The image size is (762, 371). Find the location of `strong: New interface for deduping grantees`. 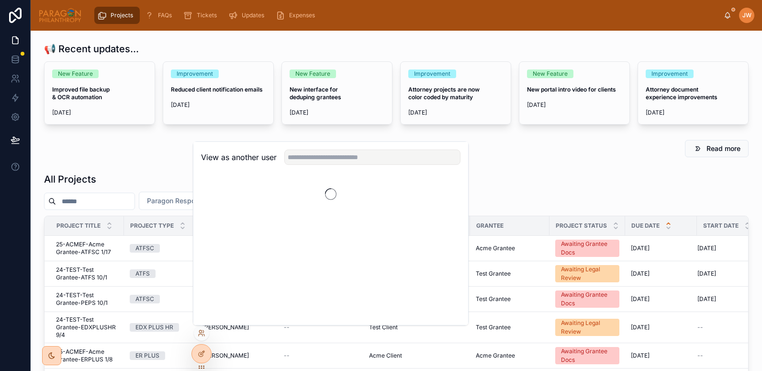

strong: New interface for deduping grantees is located at coordinates (316, 93).